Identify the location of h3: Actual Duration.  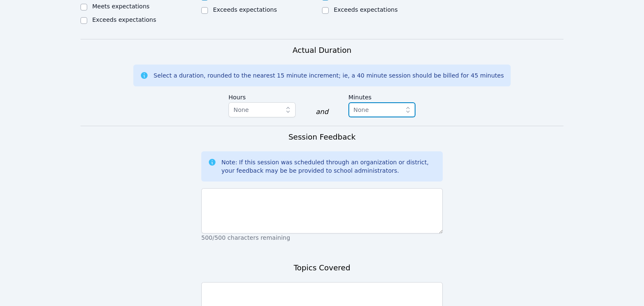
(322, 50).